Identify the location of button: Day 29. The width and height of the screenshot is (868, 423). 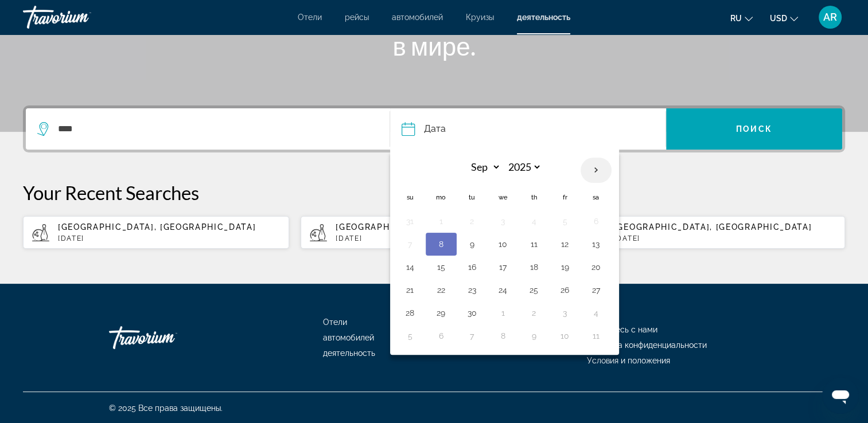
(441, 313).